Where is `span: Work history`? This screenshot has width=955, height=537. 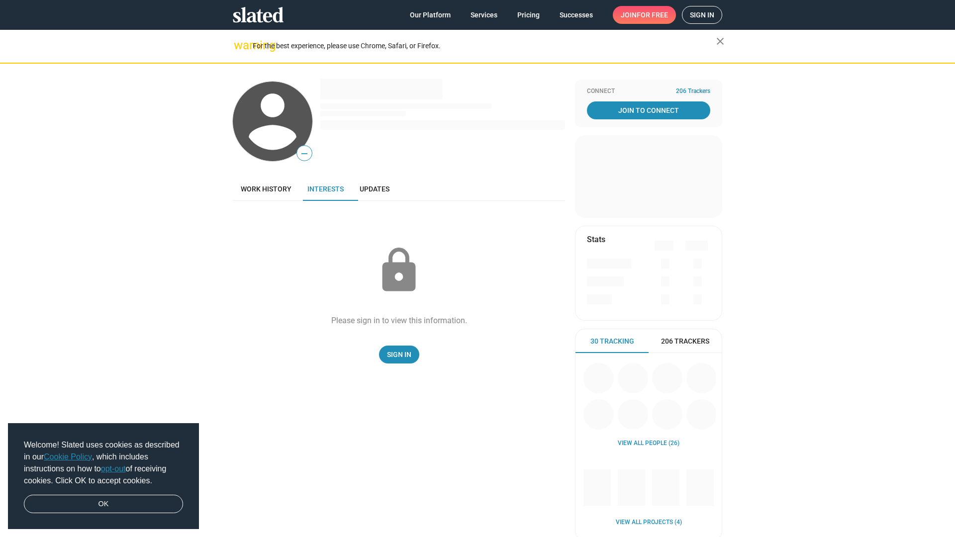
span: Work history is located at coordinates (266, 189).